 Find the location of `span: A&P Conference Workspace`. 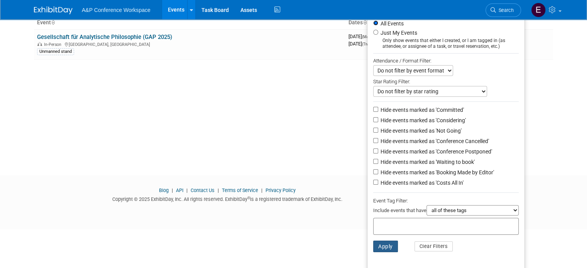

span: A&P Conference Workspace is located at coordinates (116, 10).